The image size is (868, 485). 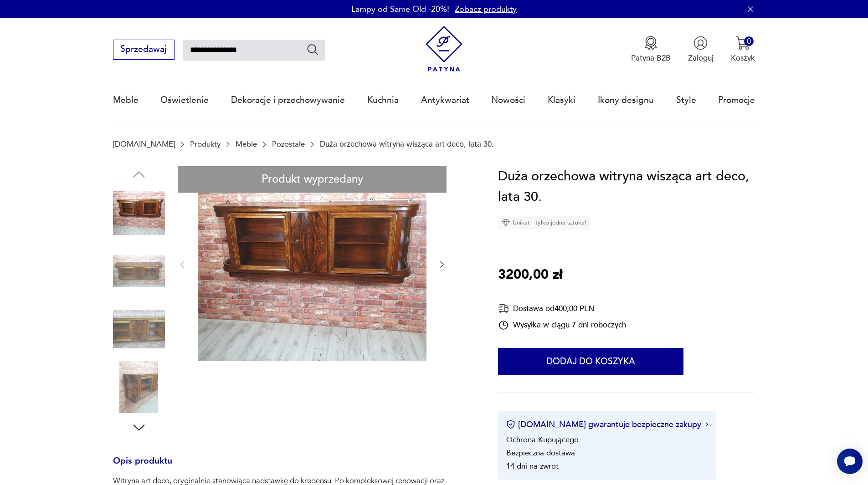 What do you see at coordinates (562, 325) in the screenshot?
I see `div: Wysyłka w ciągu 7 dni roboczych` at bounding box center [562, 325].